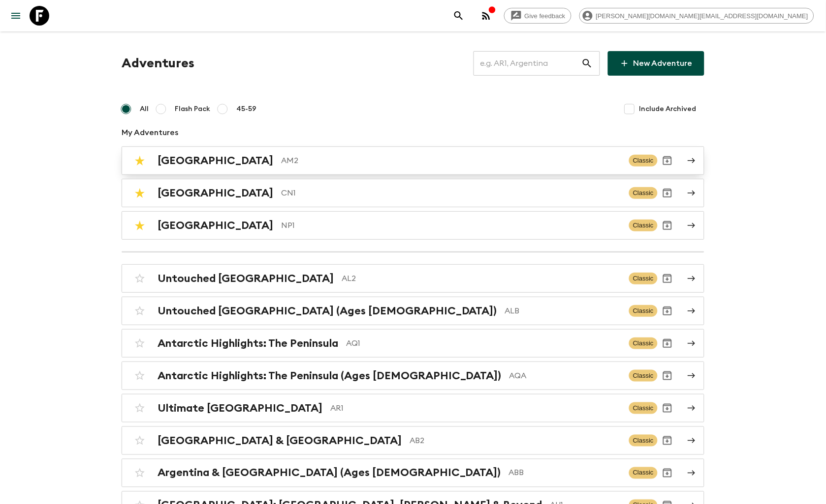 This screenshot has width=826, height=504. I want to click on p: ALB, so click(563, 311).